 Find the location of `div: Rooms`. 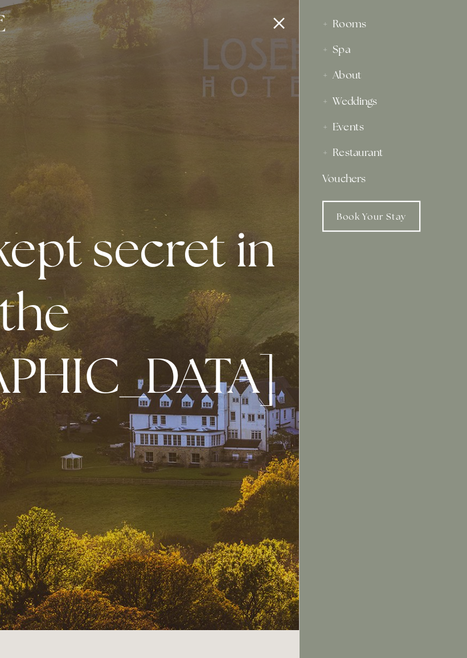

div: Rooms is located at coordinates (393, 25).